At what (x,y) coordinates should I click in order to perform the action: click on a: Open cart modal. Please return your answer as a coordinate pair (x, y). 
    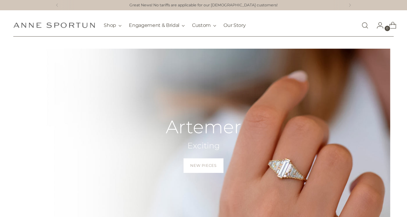
    Looking at the image, I should click on (390, 25).